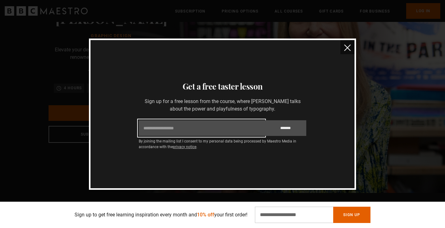 The height and width of the screenshot is (228, 445). What do you see at coordinates (348, 47) in the screenshot?
I see `button: close` at bounding box center [348, 47].